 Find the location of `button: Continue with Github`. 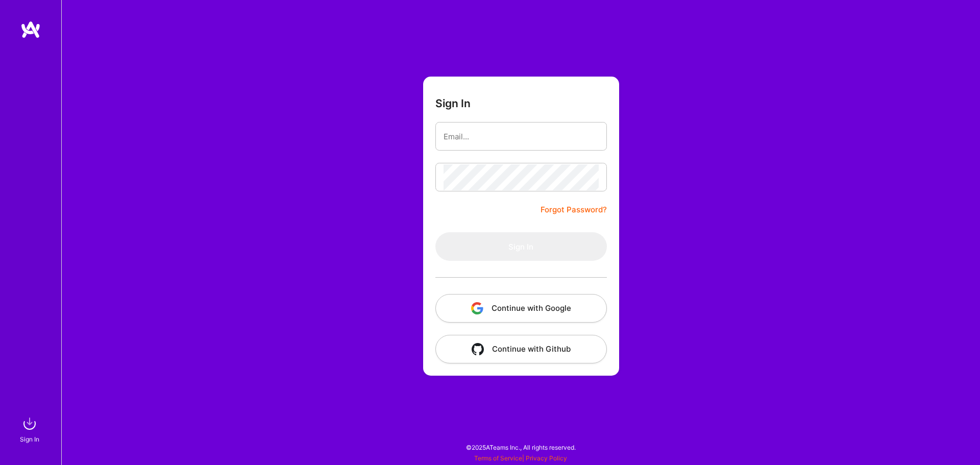

button: Continue with Github is located at coordinates (521, 349).